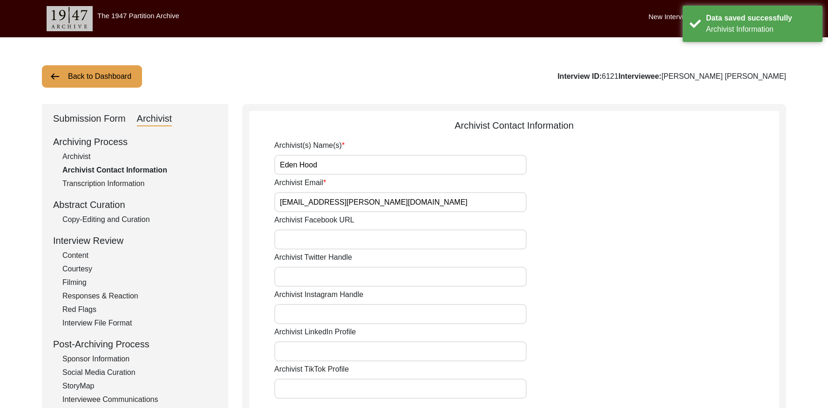  What do you see at coordinates (135, 344) in the screenshot?
I see `div: Post-Archiving Process` at bounding box center [135, 344].